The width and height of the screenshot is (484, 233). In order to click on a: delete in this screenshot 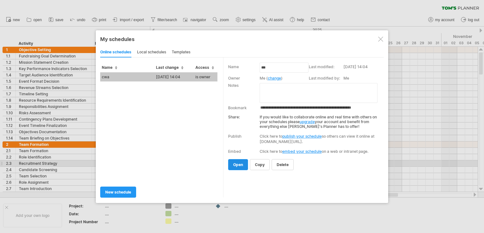, I will do `click(283, 164)`.